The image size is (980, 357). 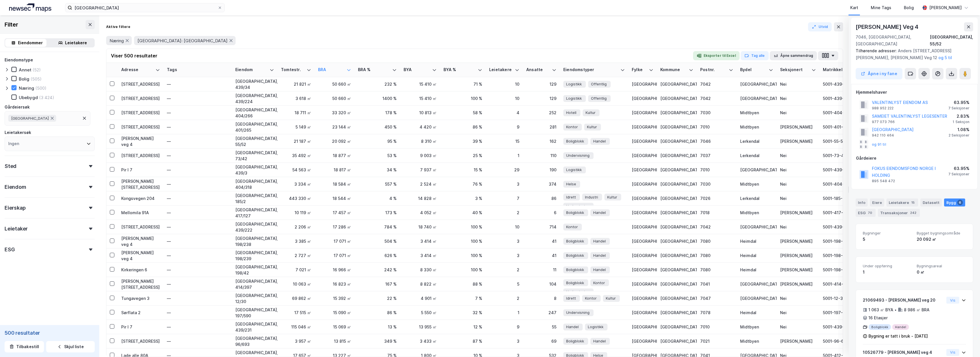 What do you see at coordinates (46, 98) in the screenshot?
I see `div: (3 424)` at bounding box center [46, 98].